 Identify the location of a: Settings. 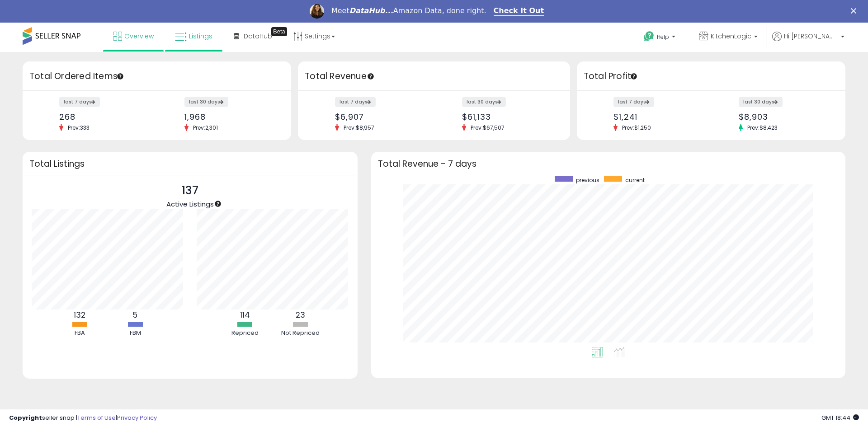
(314, 36).